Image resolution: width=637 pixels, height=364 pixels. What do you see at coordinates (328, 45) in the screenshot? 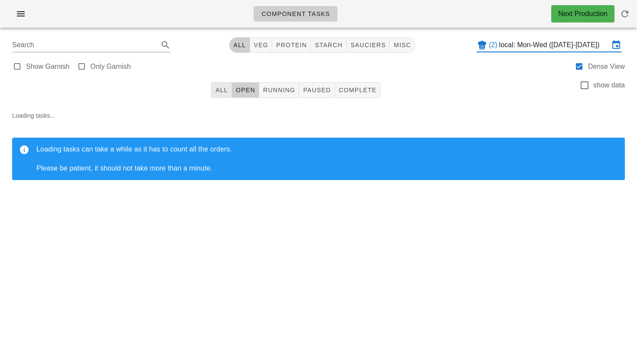
I see `span: starch` at bounding box center [328, 45].